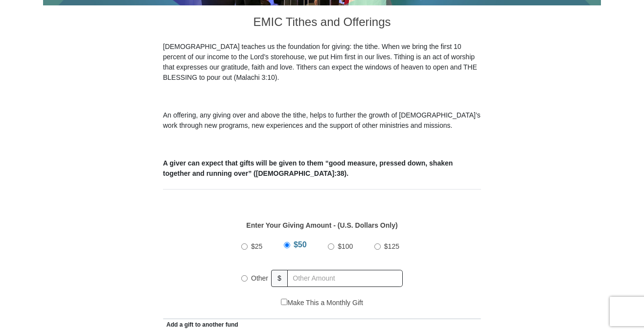 The height and width of the screenshot is (333, 644). I want to click on span: $125, so click(392, 246).